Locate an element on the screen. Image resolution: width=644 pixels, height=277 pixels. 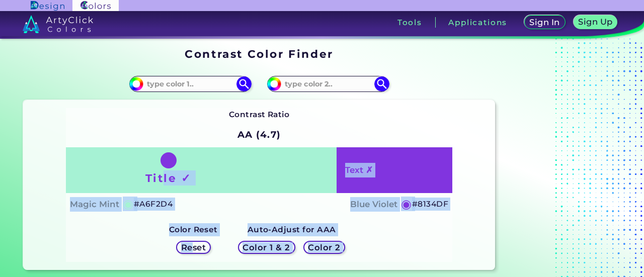
img: logo_artyclick_colors_white.svg is located at coordinates (58, 24).